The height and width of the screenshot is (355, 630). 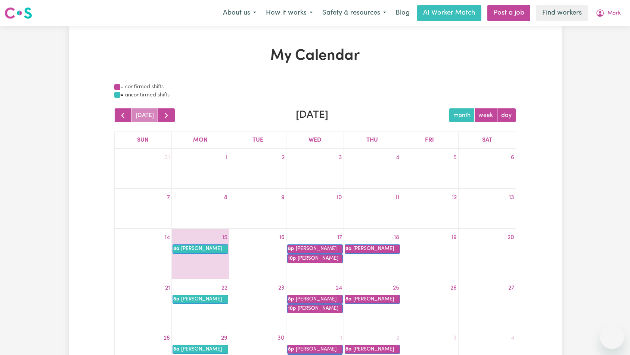 What do you see at coordinates (258, 140) in the screenshot?
I see `a: Tuesday` at bounding box center [258, 140].